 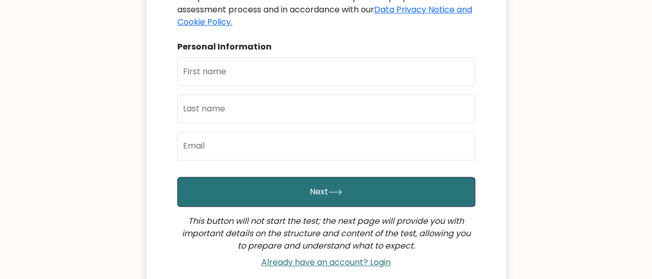 What do you see at coordinates (326, 192) in the screenshot?
I see `button: Next` at bounding box center [326, 192].